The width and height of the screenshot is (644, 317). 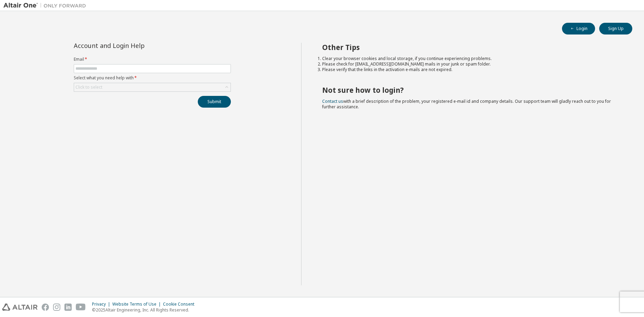 I want to click on img: youtube.svg, so click(x=81, y=307).